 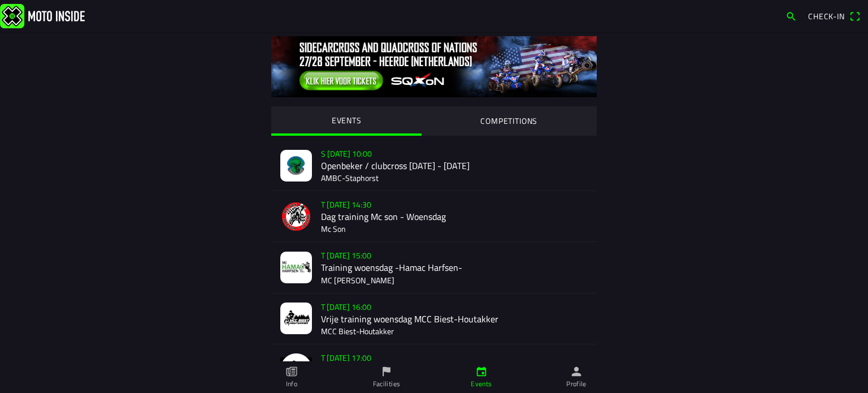 I want to click on ion-icon: person, so click(x=577, y=372).